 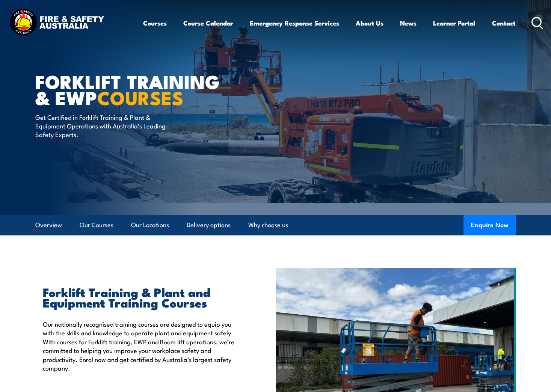 What do you see at coordinates (142, 297) in the screenshot?
I see `h2: Forklift Training & Plant and Equipment Training Courses` at bounding box center [142, 297].